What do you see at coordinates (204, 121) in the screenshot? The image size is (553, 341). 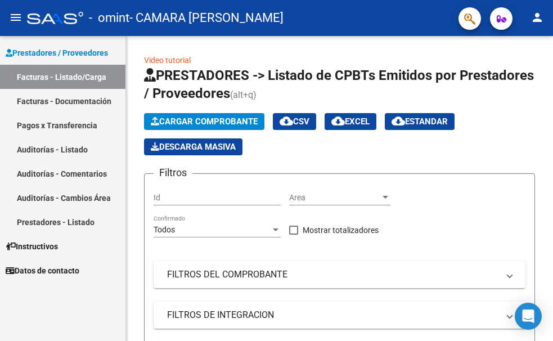 I see `button: Cargar Comprobante` at bounding box center [204, 121].